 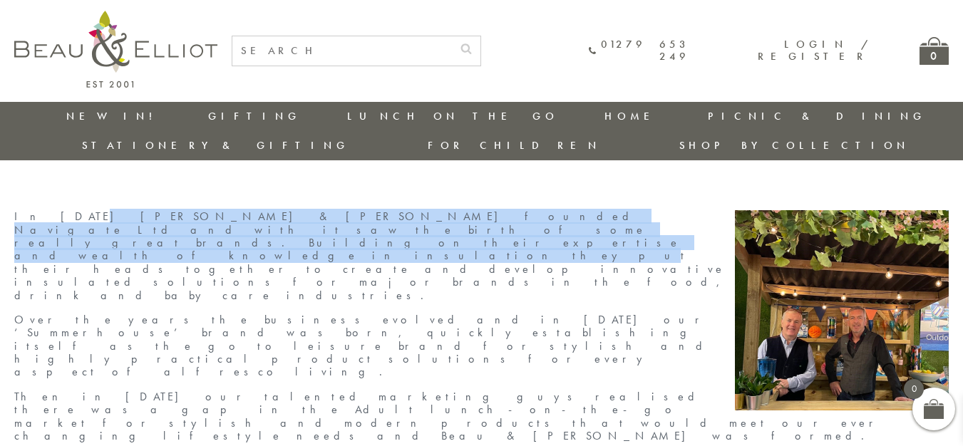 What do you see at coordinates (342, 51) in the screenshot?
I see `input: SEARCH` at bounding box center [342, 51].